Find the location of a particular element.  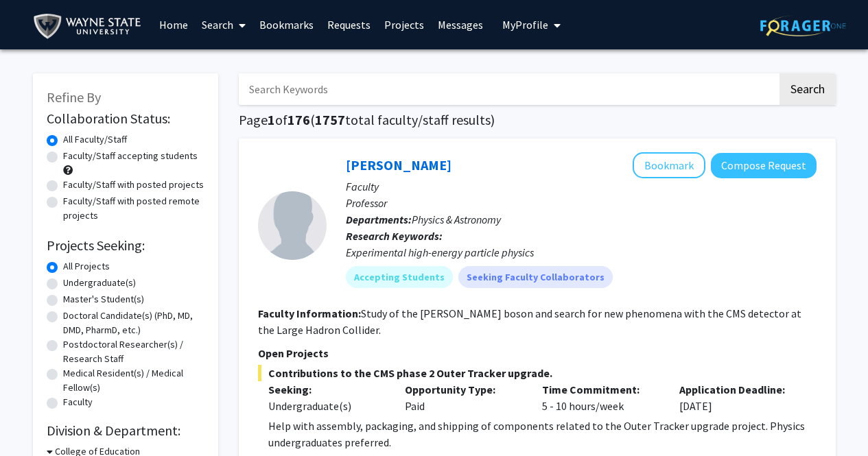

p: Time Commitment: is located at coordinates (601, 390).